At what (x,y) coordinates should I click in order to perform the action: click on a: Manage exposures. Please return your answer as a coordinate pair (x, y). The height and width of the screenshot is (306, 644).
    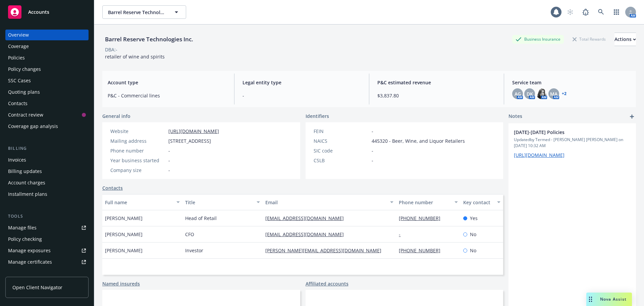
    Looking at the image, I should click on (47, 251).